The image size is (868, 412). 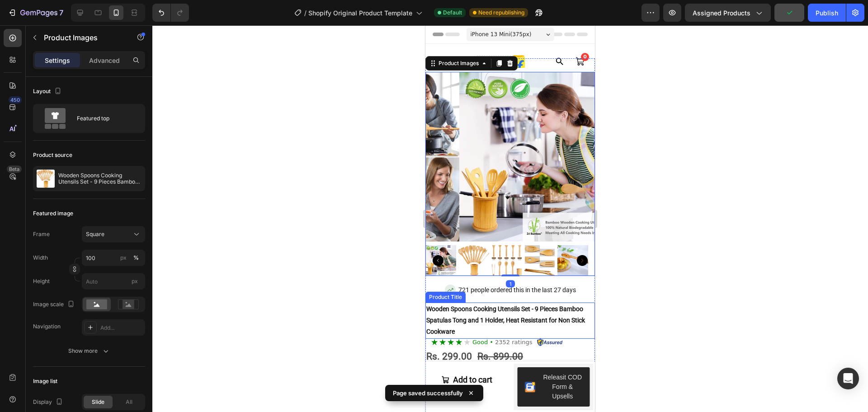 What do you see at coordinates (74, 331) in the screenshot?
I see `div: Rs. 899.00` at bounding box center [74, 331].